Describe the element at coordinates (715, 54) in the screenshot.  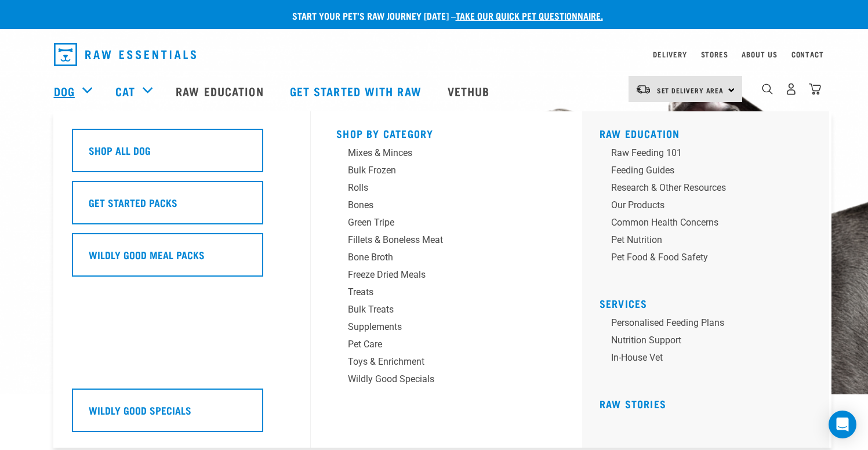
I see `a: Stores` at that location.